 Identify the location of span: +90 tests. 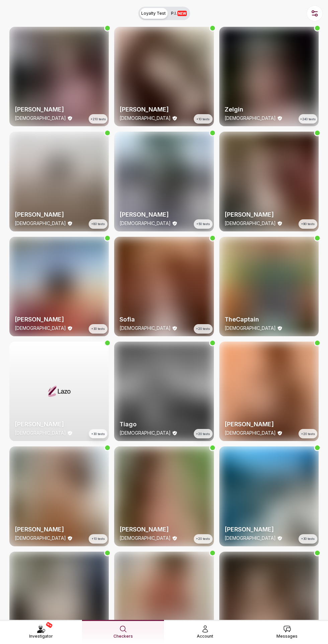
(308, 224).